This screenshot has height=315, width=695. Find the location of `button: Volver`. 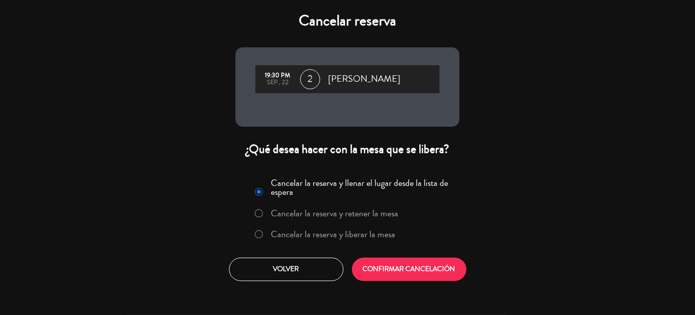

button: Volver is located at coordinates (286, 269).